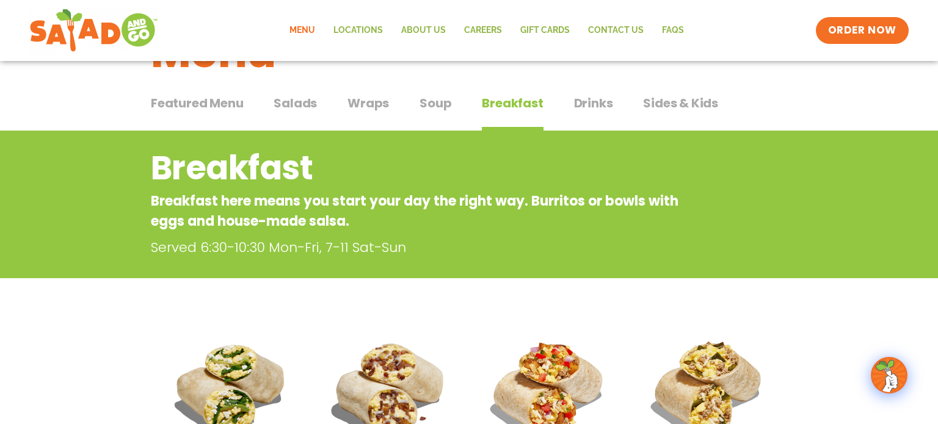 The image size is (938, 424). I want to click on a: FAQs, so click(673, 31).